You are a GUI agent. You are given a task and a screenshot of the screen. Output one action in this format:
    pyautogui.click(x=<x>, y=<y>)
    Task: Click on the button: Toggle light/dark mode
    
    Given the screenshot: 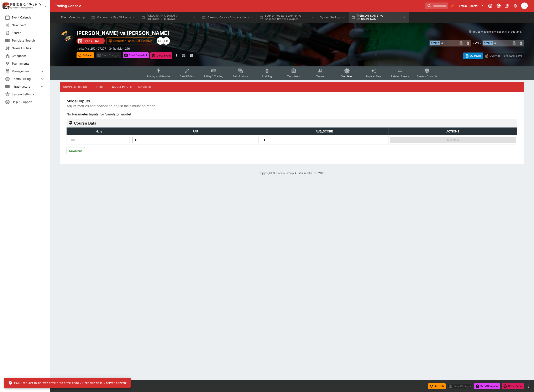 What is the action you would take?
    pyautogui.click(x=499, y=6)
    